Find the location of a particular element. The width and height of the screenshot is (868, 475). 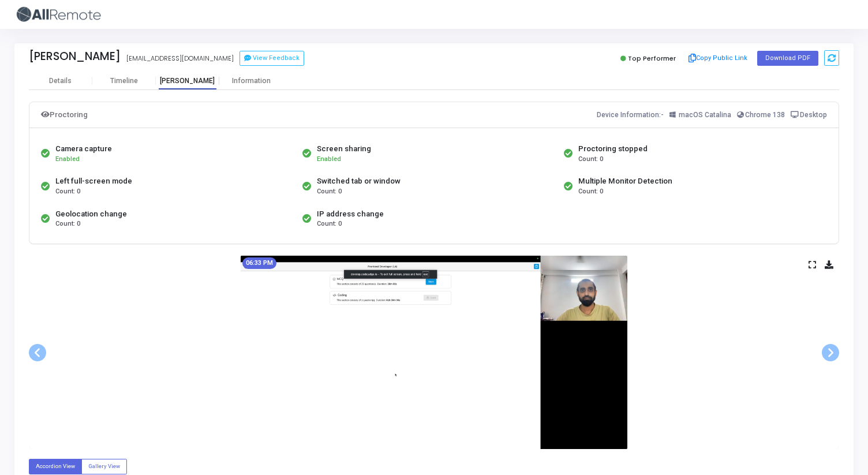

button: Copy Public Link is located at coordinates (718, 58).